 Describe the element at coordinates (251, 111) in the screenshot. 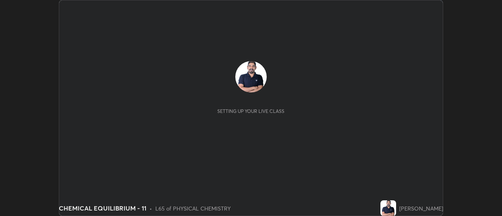

I see `div: Setting up your live class` at that location.